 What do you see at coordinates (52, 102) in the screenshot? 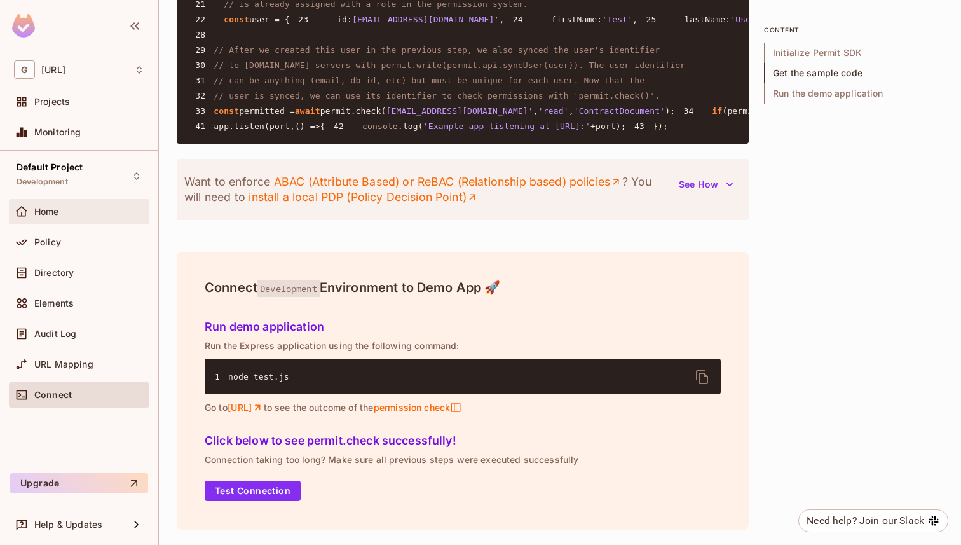
I see `span: Projects` at bounding box center [52, 102].